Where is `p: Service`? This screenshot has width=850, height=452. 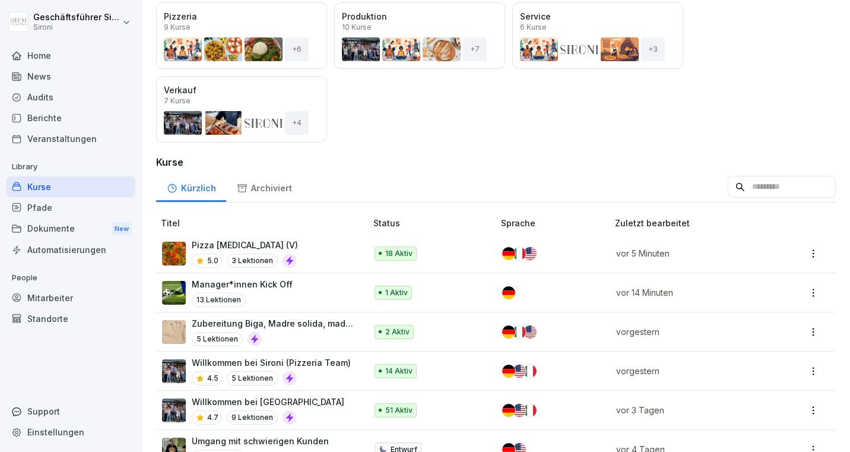
p: Service is located at coordinates (598, 16).